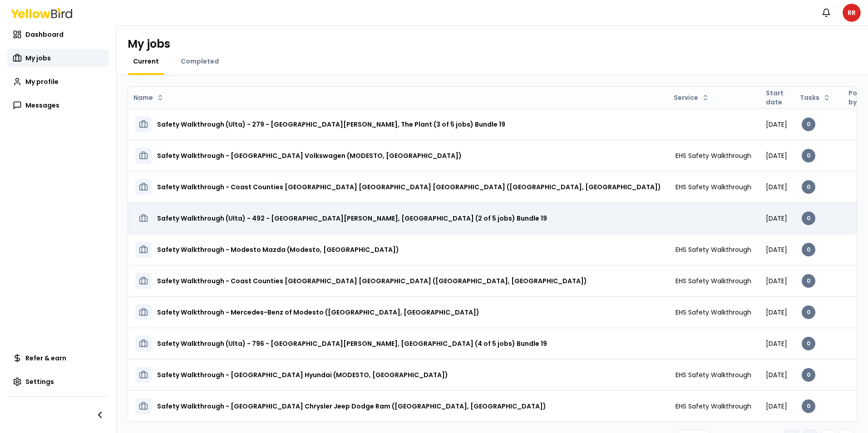  What do you see at coordinates (149, 44) in the screenshot?
I see `h1: My jobs` at bounding box center [149, 44].